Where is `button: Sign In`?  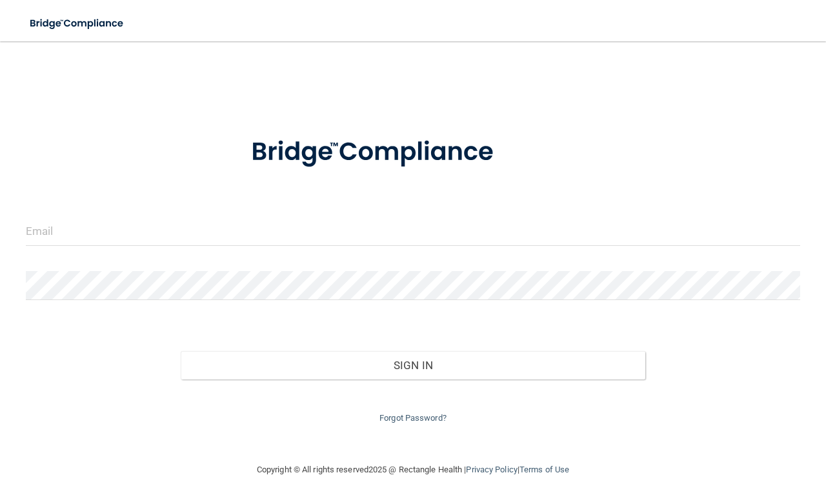 button: Sign In is located at coordinates (413, 365).